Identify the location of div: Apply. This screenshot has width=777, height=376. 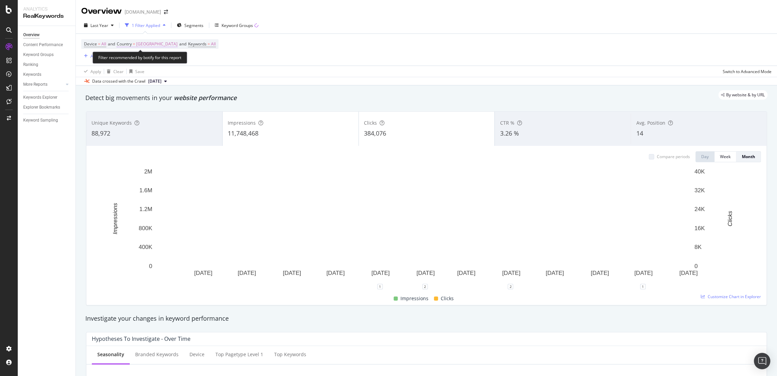
(96, 71).